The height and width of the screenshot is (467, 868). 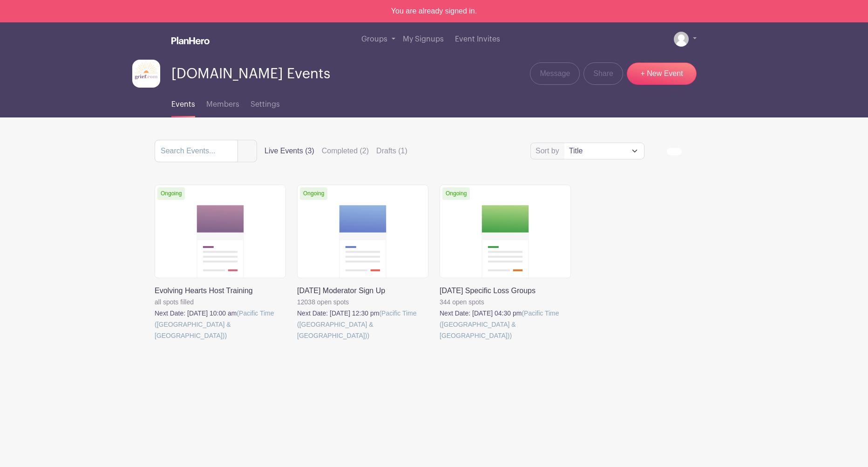 What do you see at coordinates (374, 39) in the screenshot?
I see `span: Groups` at bounding box center [374, 39].